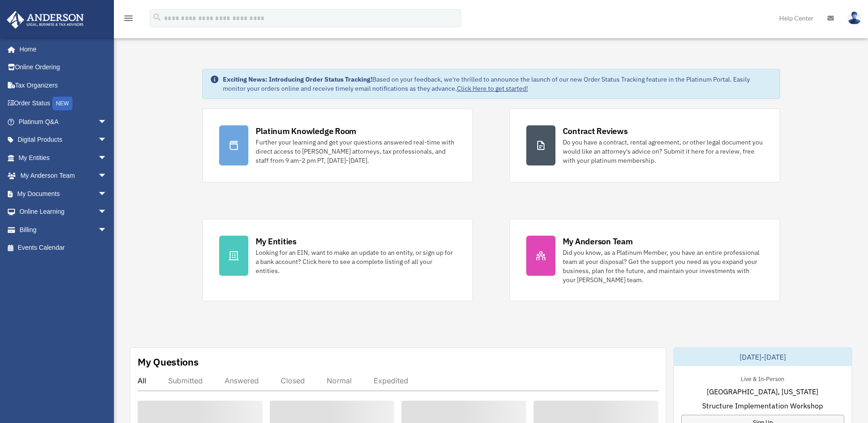  What do you see at coordinates (645, 146) in the screenshot?
I see `a: Contract Reviews Do you have a contract, rental agreement, or other legal document you would like...` at bounding box center [645, 146].